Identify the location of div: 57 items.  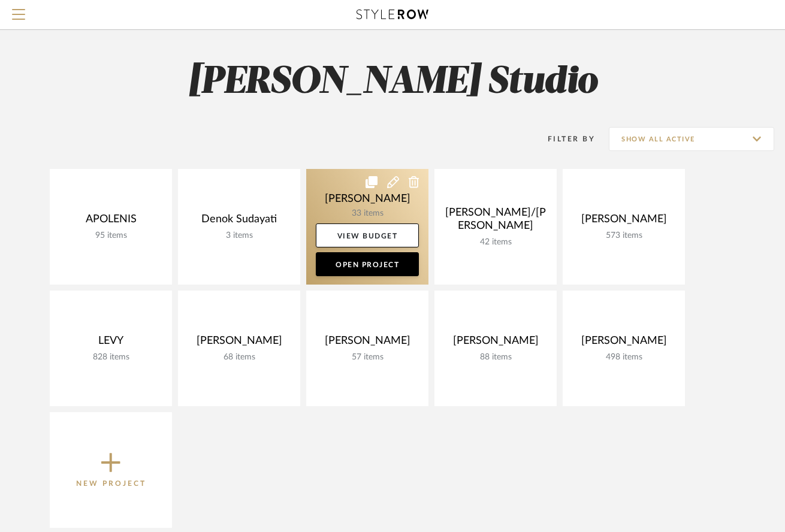
(368, 357).